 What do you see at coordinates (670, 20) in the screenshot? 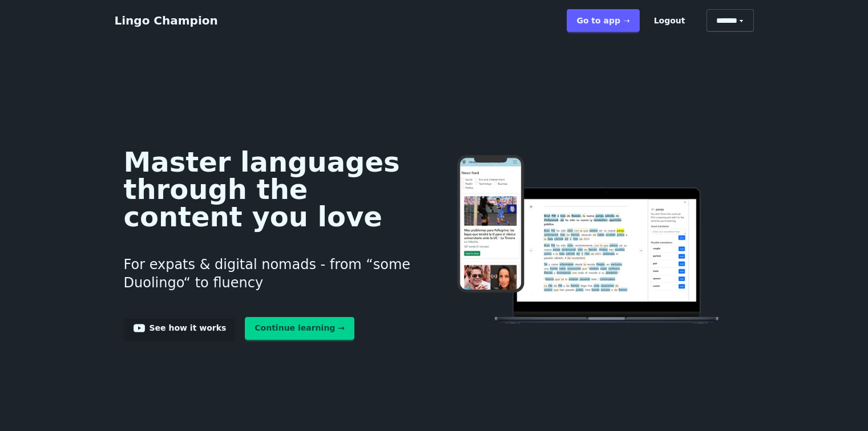
I see `button: Logout` at bounding box center [670, 20].